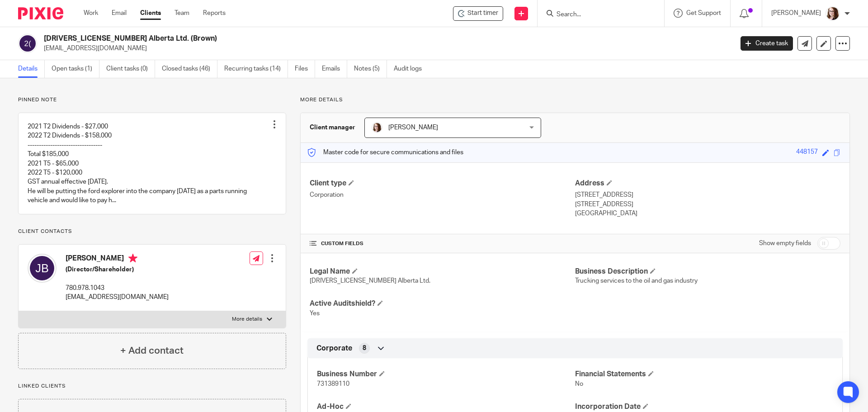 This screenshot has height=412, width=868. What do you see at coordinates (446, 374) in the screenshot?
I see `h4: Business Number` at bounding box center [446, 374].